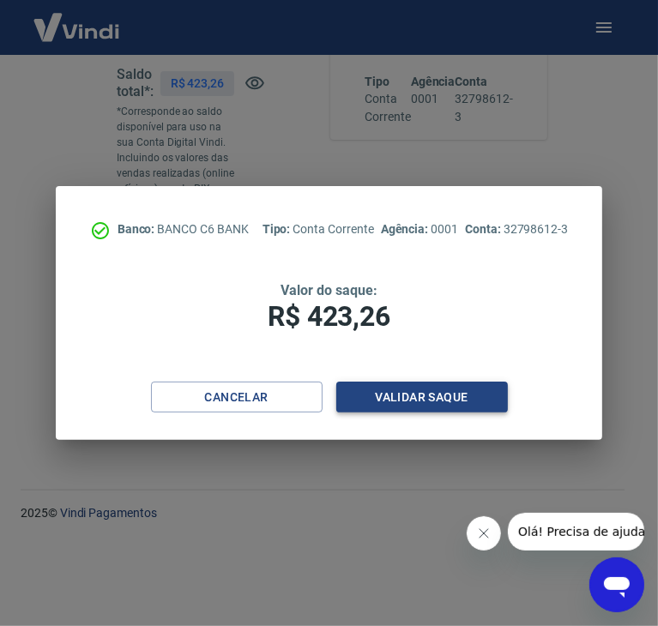 This screenshot has height=626, width=658. What do you see at coordinates (278, 229) in the screenshot?
I see `span: Tipo:` at bounding box center [278, 229].